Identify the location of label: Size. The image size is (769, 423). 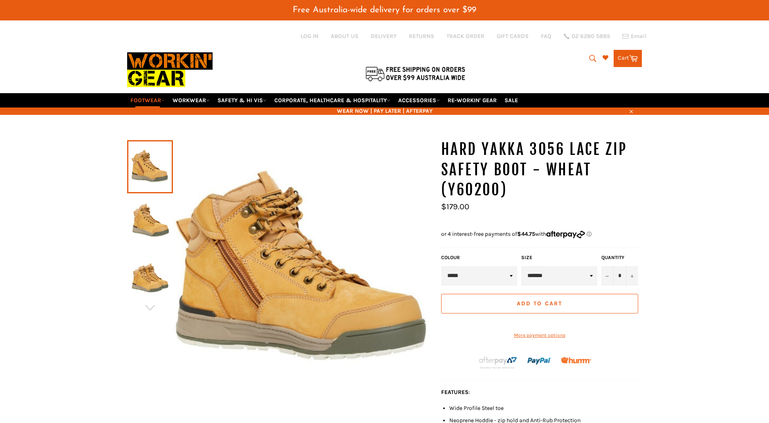
(559, 258).